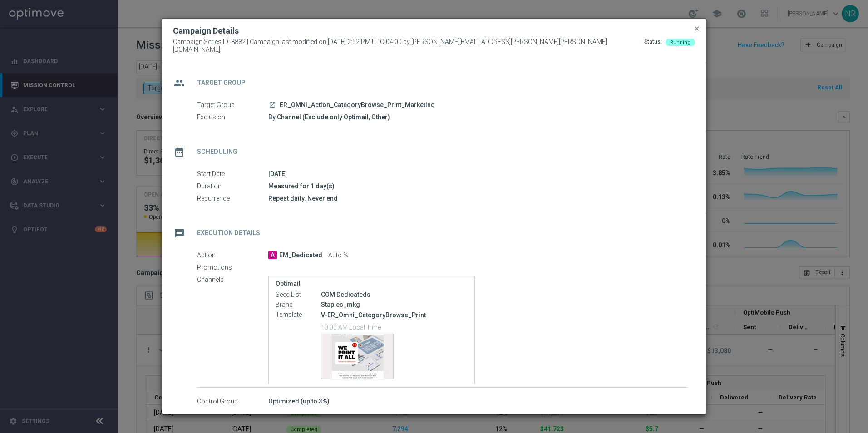 Image resolution: width=868 pixels, height=433 pixels. What do you see at coordinates (273, 105) in the screenshot?
I see `a: launch` at bounding box center [273, 105].